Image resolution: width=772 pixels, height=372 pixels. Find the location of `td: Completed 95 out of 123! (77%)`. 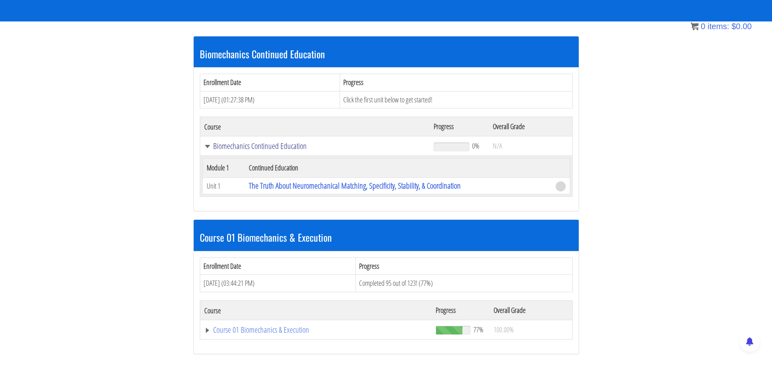

td: Completed 95 out of 123! (77%) is located at coordinates (464, 284).